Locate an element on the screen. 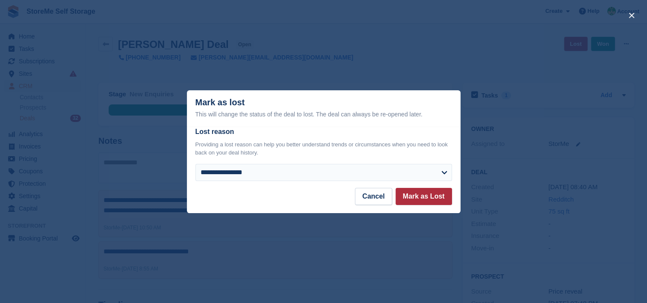 This screenshot has height=303, width=647. label: Lost reason is located at coordinates (324, 132).